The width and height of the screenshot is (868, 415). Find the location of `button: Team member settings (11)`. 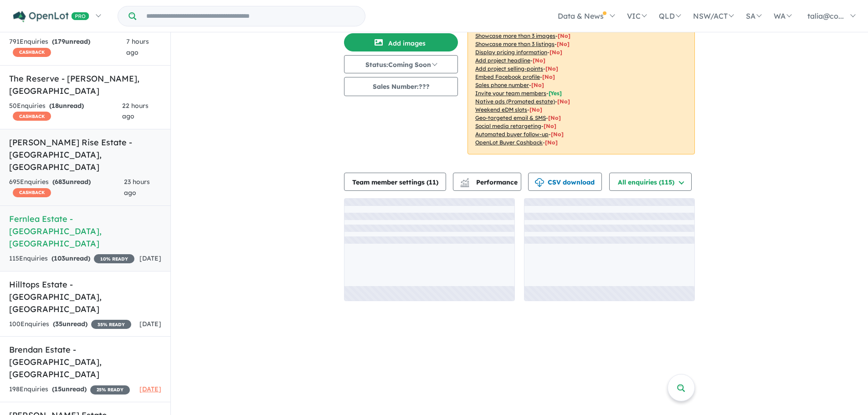

button: Team member settings (11) is located at coordinates (395, 181).